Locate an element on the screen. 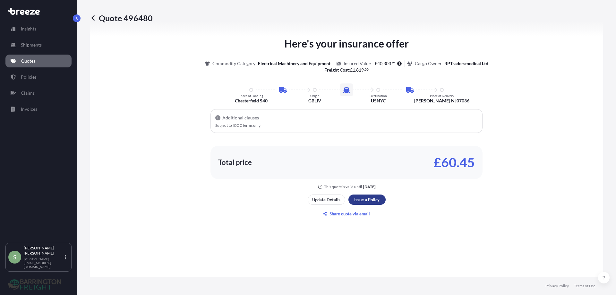  p: Commodity Category is located at coordinates (234, 64).